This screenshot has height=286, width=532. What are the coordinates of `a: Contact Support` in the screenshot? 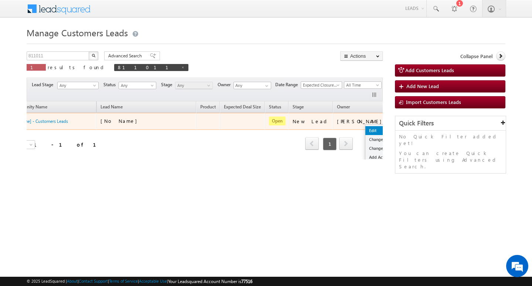 It's located at (93, 281).